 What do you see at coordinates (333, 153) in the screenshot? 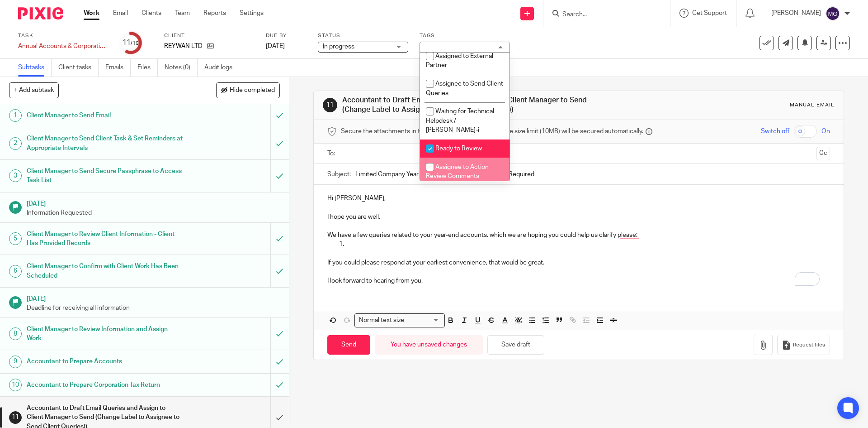
I see `label: To:` at bounding box center [333, 153].